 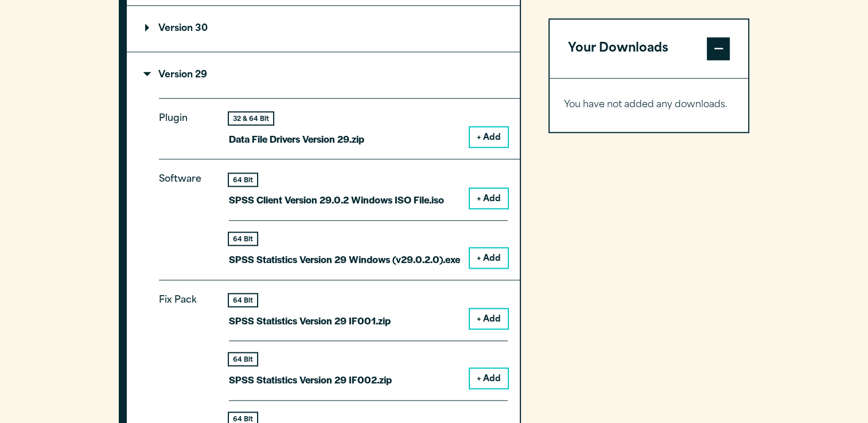 I want to click on p: Software, so click(x=185, y=215).